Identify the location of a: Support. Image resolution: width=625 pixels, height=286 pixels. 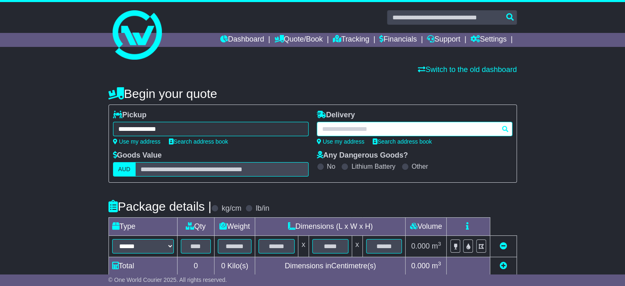
(443, 40).